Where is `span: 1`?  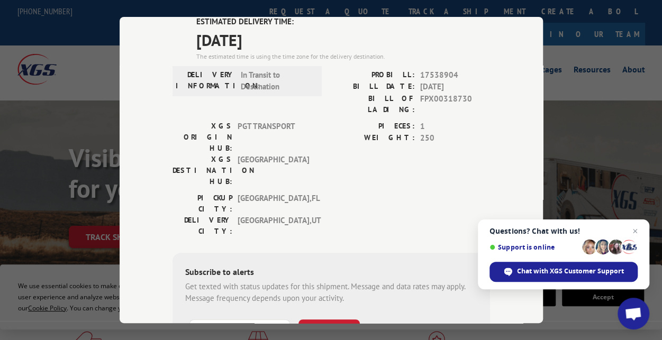 span: 1 is located at coordinates (455, 126).